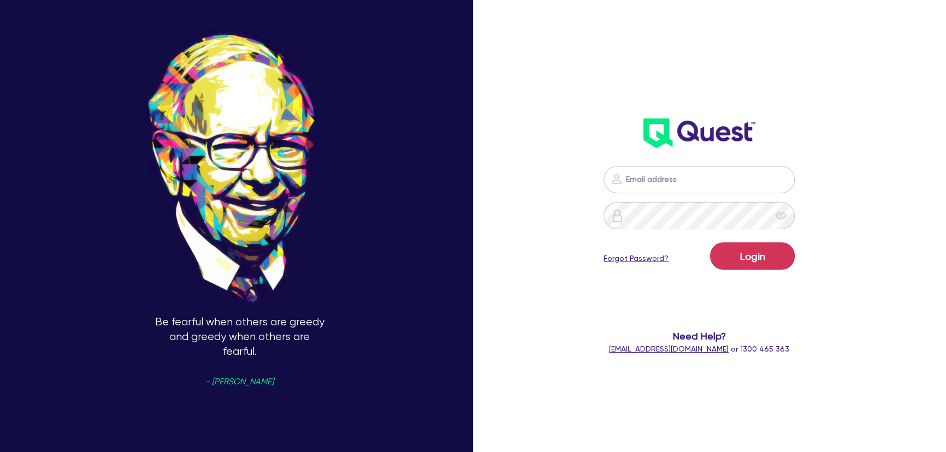 The height and width of the screenshot is (452, 946). What do you see at coordinates (752, 256) in the screenshot?
I see `button: Login` at bounding box center [752, 256].